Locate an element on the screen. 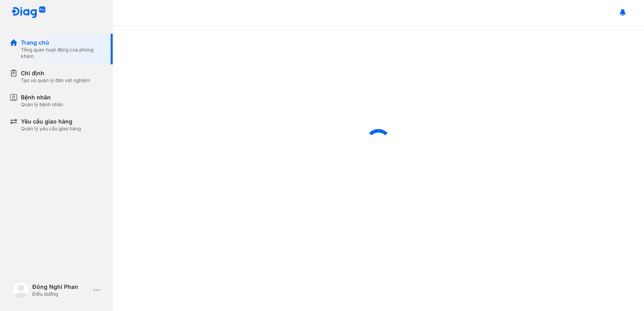 This screenshot has height=311, width=644. div: Điều dưỡng is located at coordinates (61, 295).